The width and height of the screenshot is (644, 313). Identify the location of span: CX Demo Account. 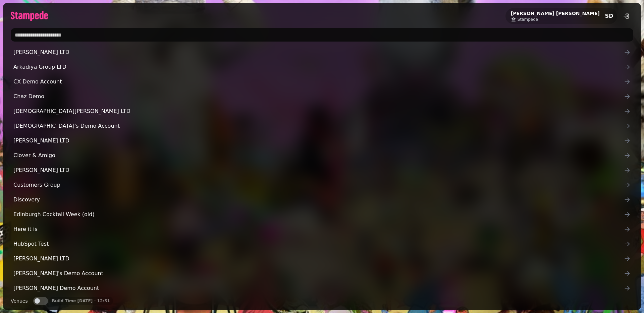
(319, 82).